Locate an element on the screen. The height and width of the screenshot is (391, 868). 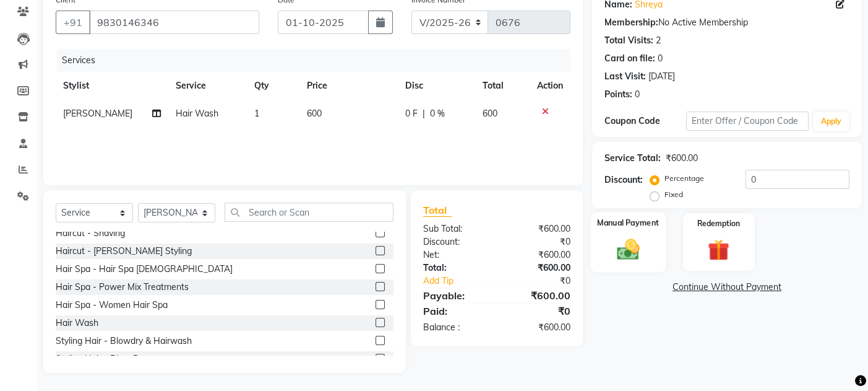
div: Service Total: is located at coordinates (632, 158).